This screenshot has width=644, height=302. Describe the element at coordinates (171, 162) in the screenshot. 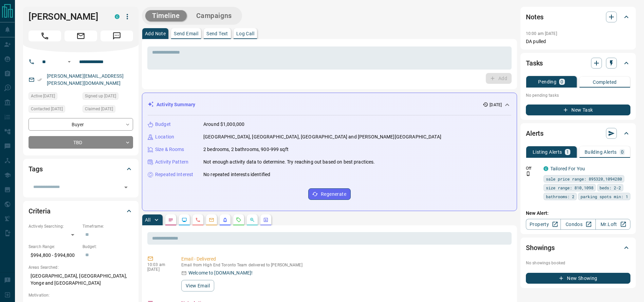

I see `p: Activity Pattern` at that location.